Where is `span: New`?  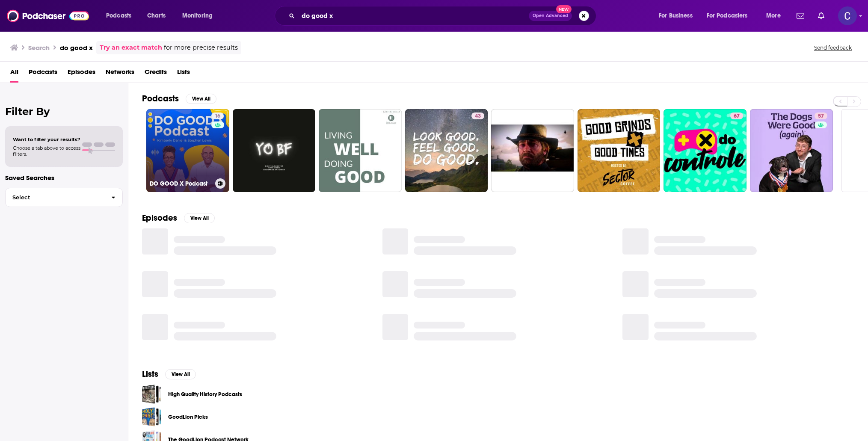 span: New is located at coordinates (563, 9).